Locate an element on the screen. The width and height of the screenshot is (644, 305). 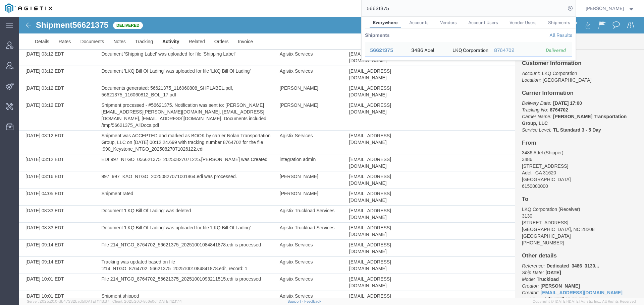
i: Delivery Date: is located at coordinates (518, 86).